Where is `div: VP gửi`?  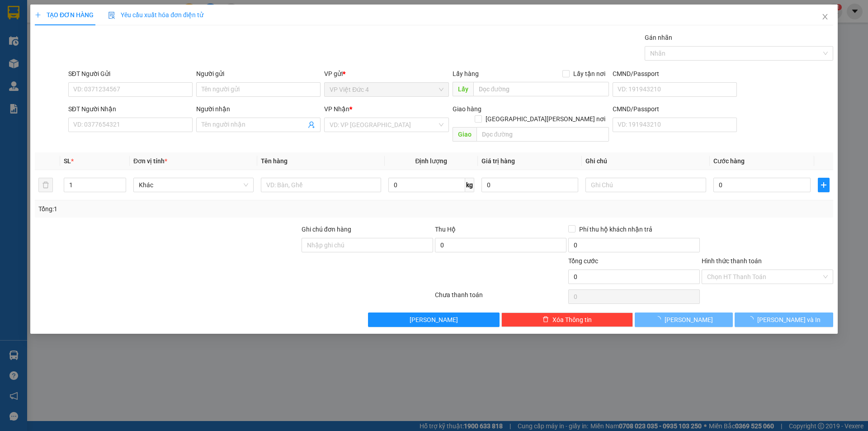 div: VP gửi is located at coordinates (386, 74).